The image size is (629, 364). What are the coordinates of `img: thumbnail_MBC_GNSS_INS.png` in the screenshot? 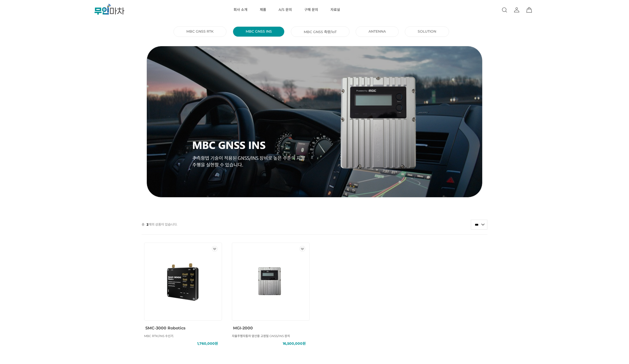 It's located at (315, 122).